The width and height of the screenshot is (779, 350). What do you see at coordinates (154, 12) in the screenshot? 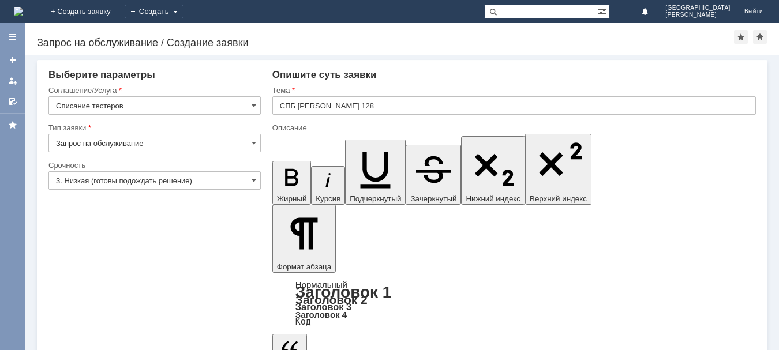
I see `div: Создать` at bounding box center [154, 12].